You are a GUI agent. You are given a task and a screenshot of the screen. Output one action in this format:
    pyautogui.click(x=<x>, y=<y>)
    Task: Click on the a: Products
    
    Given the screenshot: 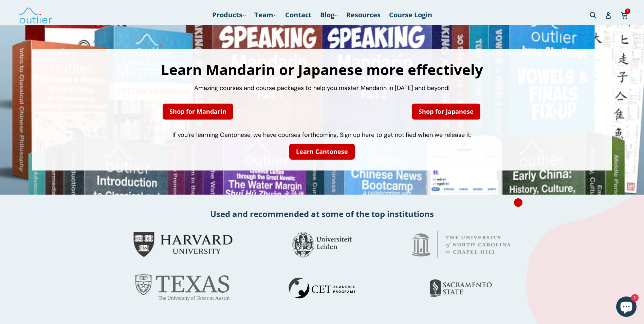 What is the action you would take?
    pyautogui.click(x=229, y=15)
    